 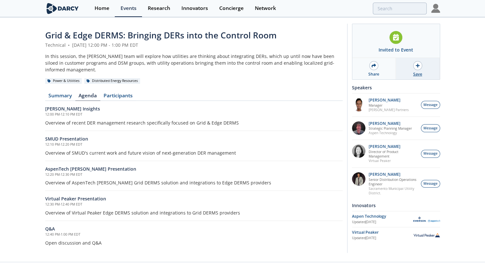 I want to click on h5: 12:20 PM - 12:30 PM EDT, so click(x=194, y=175).